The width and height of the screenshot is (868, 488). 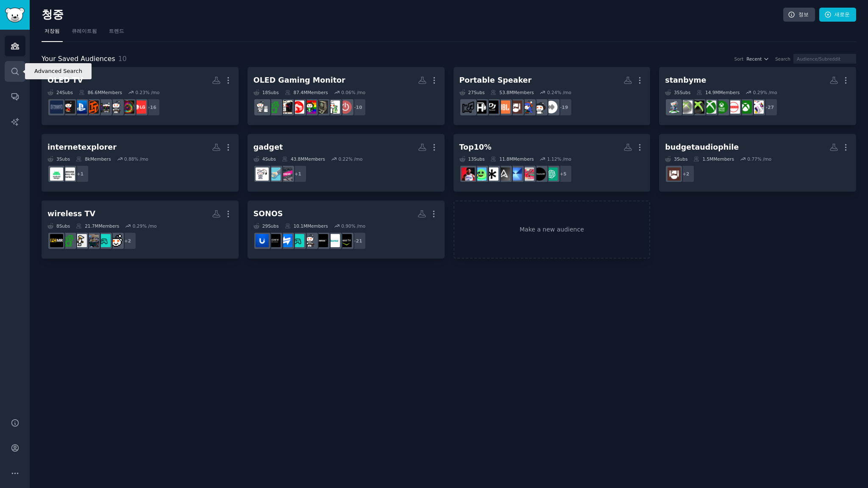 What do you see at coordinates (345, 240) in the screenshot?
I see `img: ShieldAndroidTV` at bounding box center [345, 240].